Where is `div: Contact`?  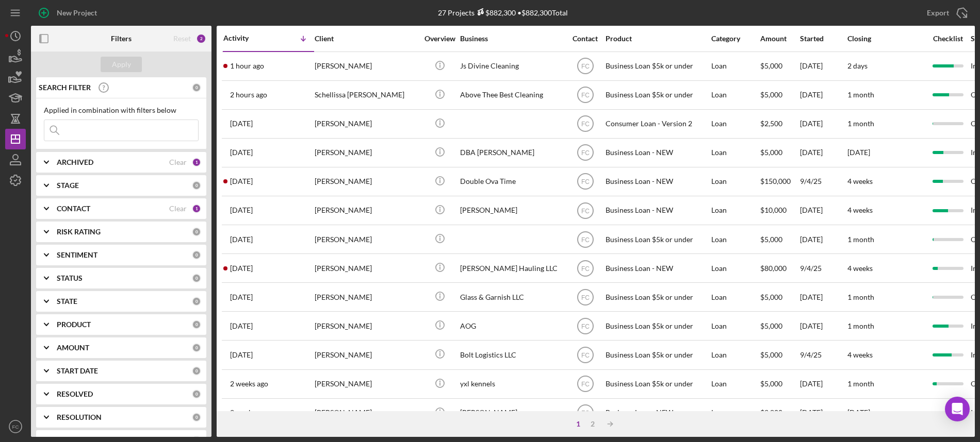
div: Contact is located at coordinates (585, 39).